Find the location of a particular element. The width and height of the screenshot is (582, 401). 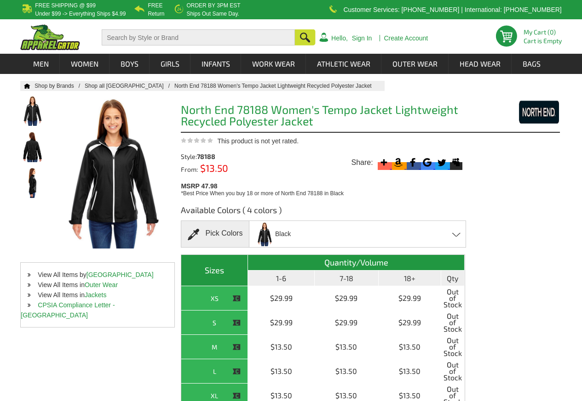

img: This product is not yet rated. is located at coordinates (197, 140).